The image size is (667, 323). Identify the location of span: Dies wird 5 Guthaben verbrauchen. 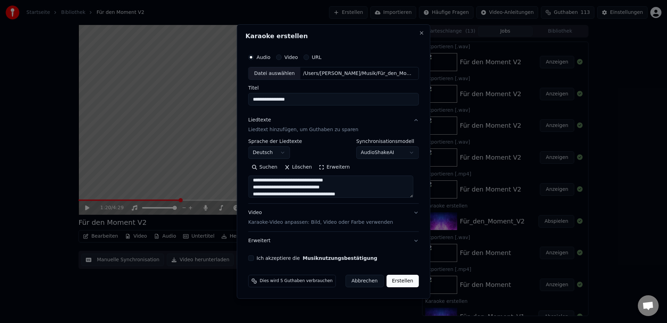
(296, 281).